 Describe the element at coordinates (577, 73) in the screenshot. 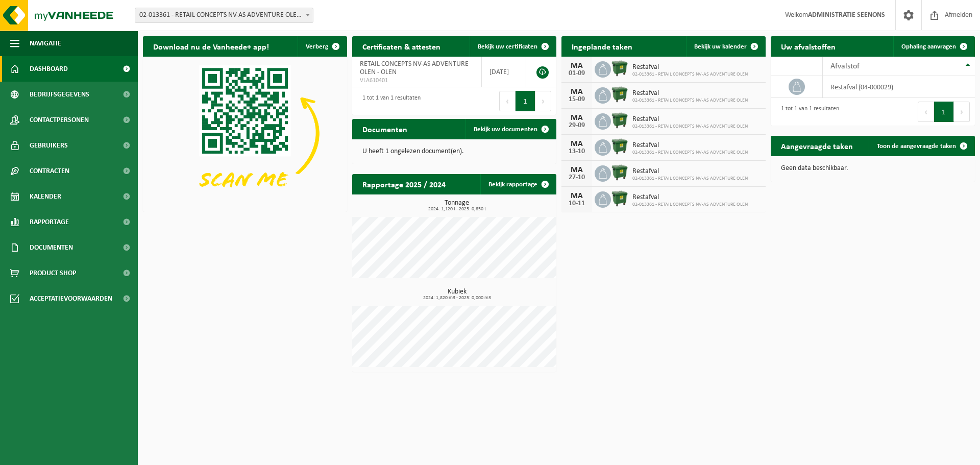

I see `div: 01-09` at that location.